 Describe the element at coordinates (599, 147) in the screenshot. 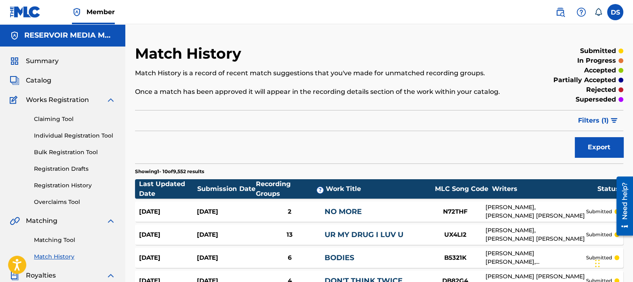

I see `button: Export` at that location.